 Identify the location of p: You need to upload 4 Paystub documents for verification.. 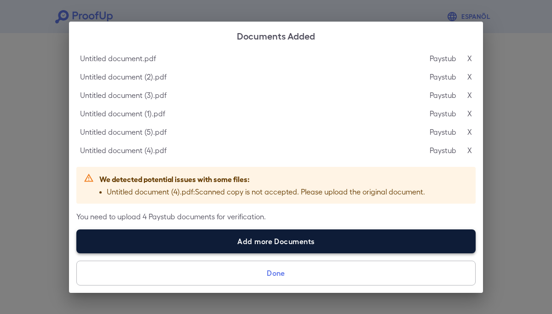
(276, 217).